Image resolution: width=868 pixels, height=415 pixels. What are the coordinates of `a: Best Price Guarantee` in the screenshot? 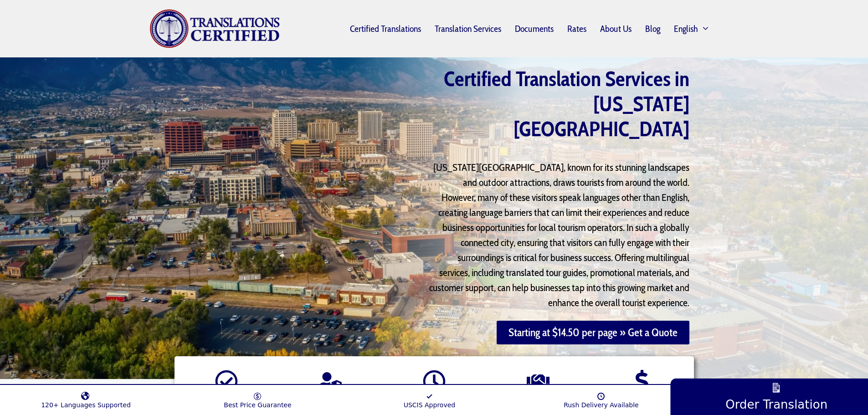 It's located at (257, 398).